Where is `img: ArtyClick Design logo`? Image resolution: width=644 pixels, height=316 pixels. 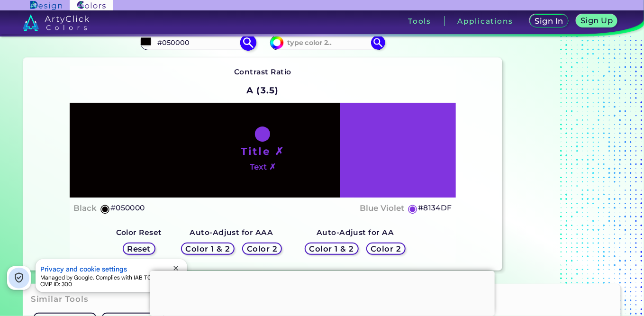
img: ArtyClick Design logo is located at coordinates (46, 5).